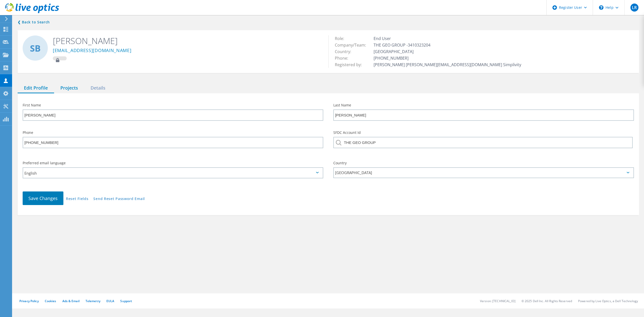 Image resolution: width=644 pixels, height=317 pixels. I want to click on span: Save Changes, so click(43, 198).